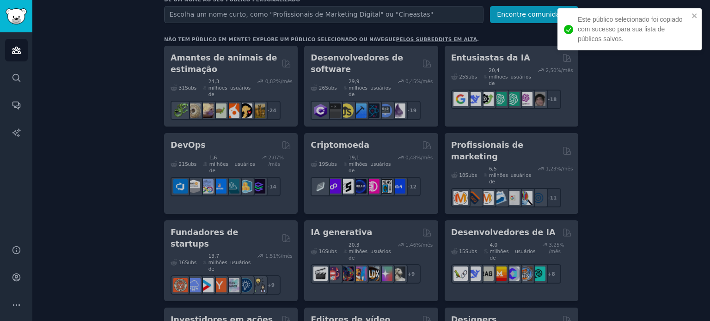 The width and height of the screenshot is (710, 321). What do you see at coordinates (630, 29) in the screenshot?
I see `font: Este público selecionado foi copiado com sucesso para sua lista de públicos salvos.` at bounding box center [630, 29].